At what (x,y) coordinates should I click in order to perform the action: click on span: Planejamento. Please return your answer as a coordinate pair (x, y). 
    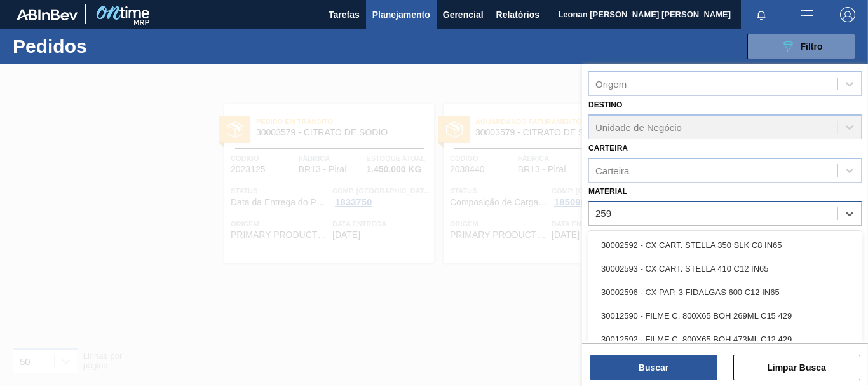
    Looking at the image, I should click on (401, 14).